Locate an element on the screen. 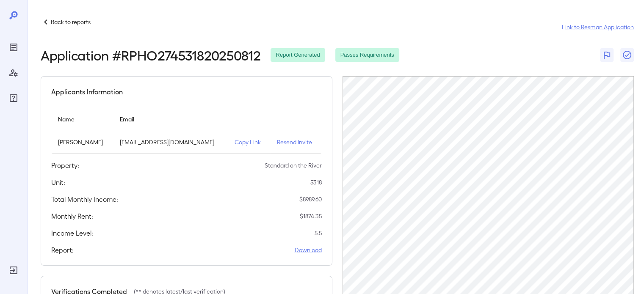 This screenshot has width=644, height=294. p: 5318 is located at coordinates (316, 182).